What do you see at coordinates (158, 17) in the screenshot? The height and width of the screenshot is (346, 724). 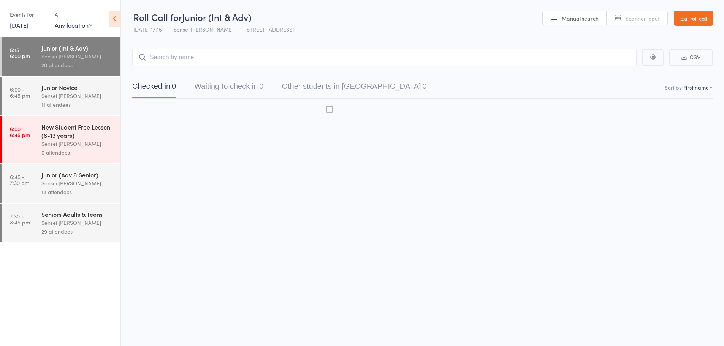 I see `span: Roll Call for` at bounding box center [158, 17].